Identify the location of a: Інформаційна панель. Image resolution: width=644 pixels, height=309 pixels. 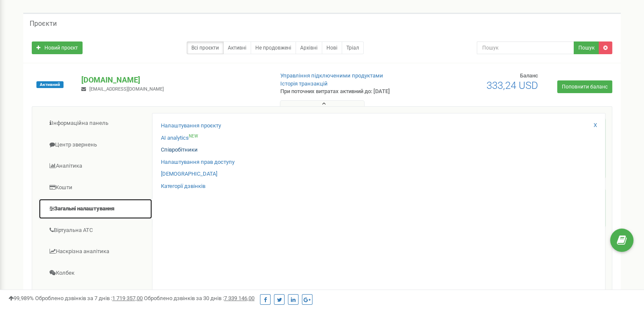
(95, 123).